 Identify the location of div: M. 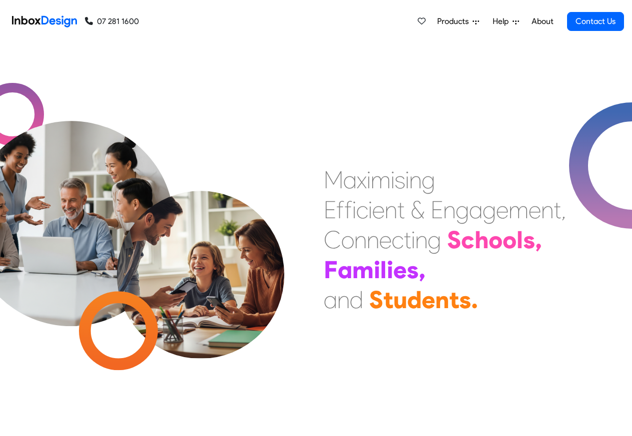
(333, 180).